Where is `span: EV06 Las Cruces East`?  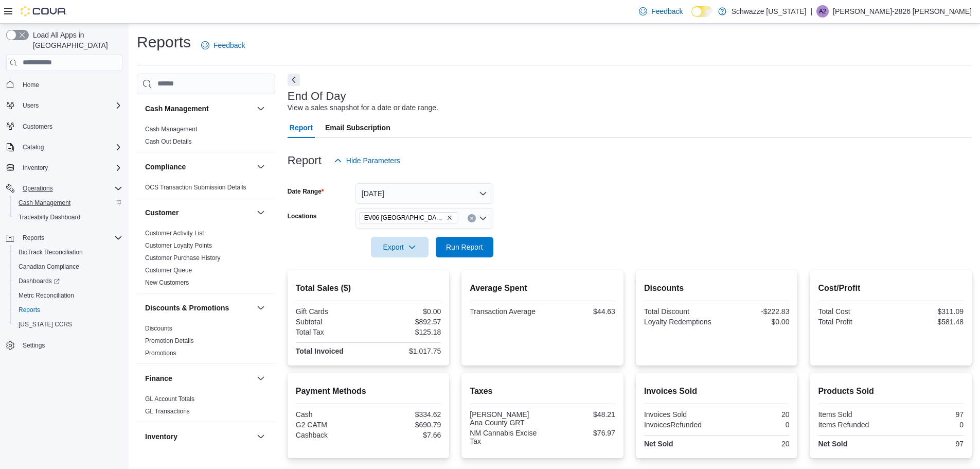 span: EV06 Las Cruces East is located at coordinates (408, 218).